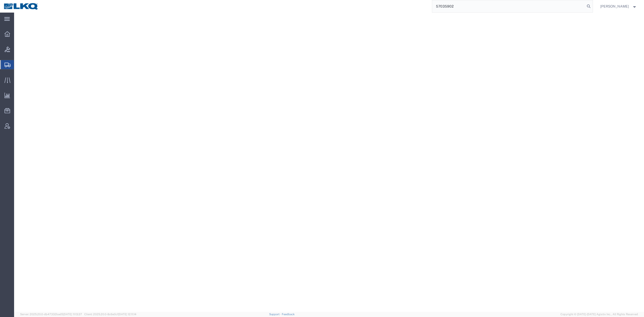  Describe the element at coordinates (509, 6) in the screenshot. I see `input: Search for shipment number, reference number` at that location.